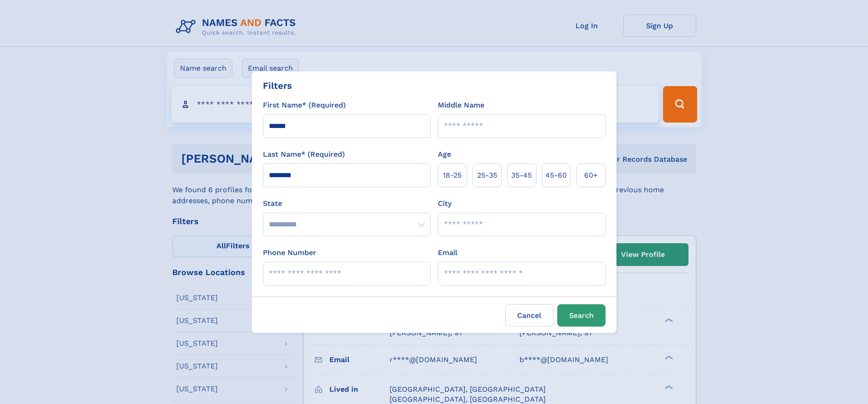 This screenshot has width=868, height=404. What do you see at coordinates (289, 253) in the screenshot?
I see `label: Phone Number` at bounding box center [289, 253].